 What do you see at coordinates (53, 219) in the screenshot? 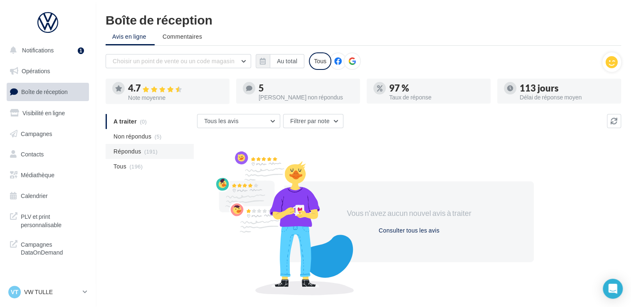
I see `span: PLV et print personnalisable` at bounding box center [53, 219].